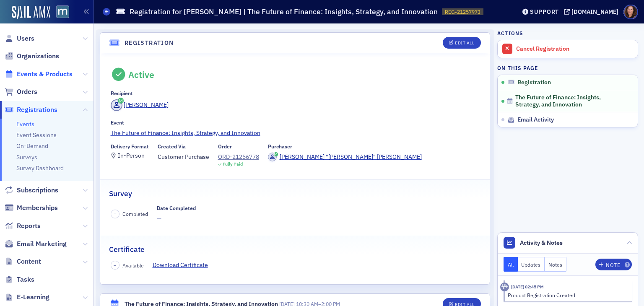 Image resolution: width=644 pixels, height=306 pixels. Describe the element at coordinates (23, 226) in the screenshot. I see `a: Reports` at that location.